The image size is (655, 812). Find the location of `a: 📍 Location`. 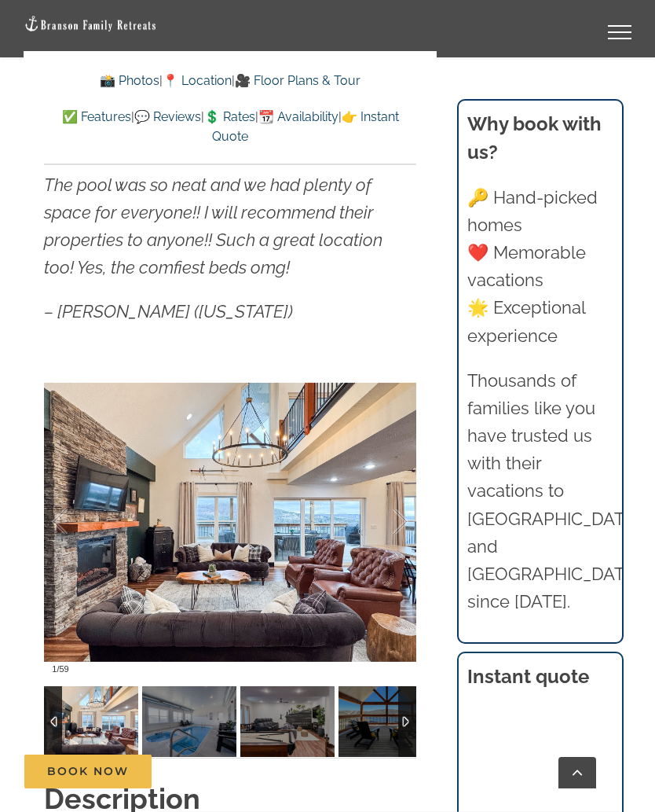

a: 📍 Location is located at coordinates (198, 80).